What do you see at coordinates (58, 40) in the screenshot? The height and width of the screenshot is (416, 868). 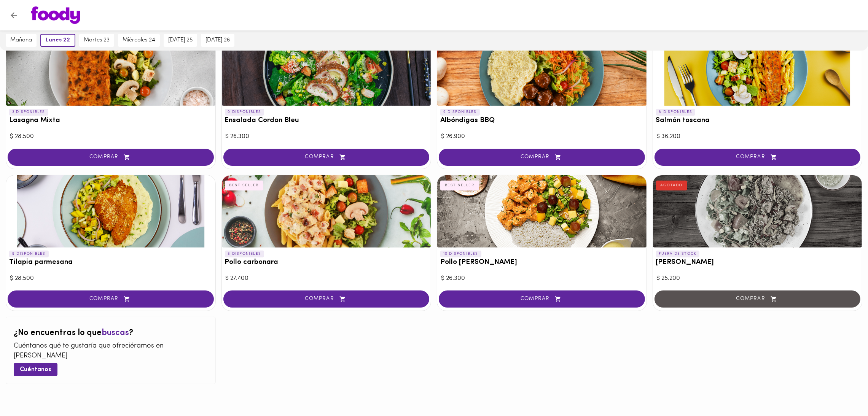 I see `button: lunes 22` at bounding box center [58, 40].